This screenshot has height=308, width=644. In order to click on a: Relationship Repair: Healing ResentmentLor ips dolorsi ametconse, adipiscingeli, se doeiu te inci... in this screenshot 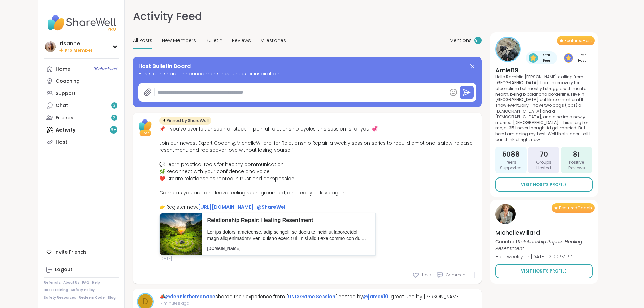, I will do `click(267, 234)`.